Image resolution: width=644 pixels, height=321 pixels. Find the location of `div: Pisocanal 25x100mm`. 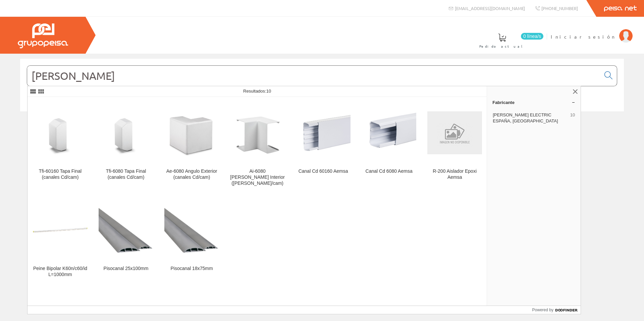

div: Pisocanal 25x100mm is located at coordinates (126, 268).